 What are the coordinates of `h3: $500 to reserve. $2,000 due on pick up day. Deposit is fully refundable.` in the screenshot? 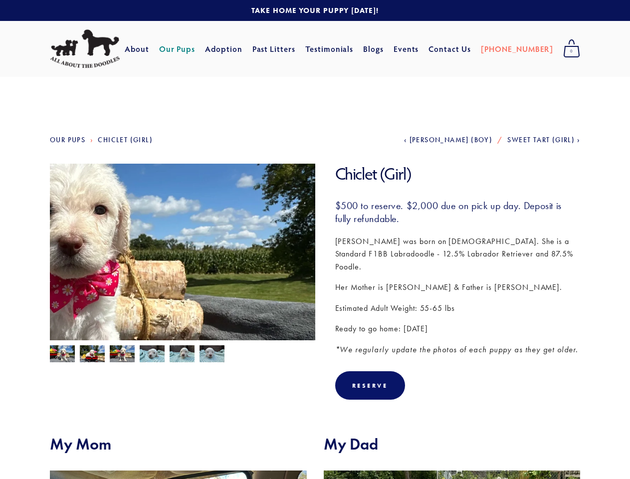 It's located at (458, 212).